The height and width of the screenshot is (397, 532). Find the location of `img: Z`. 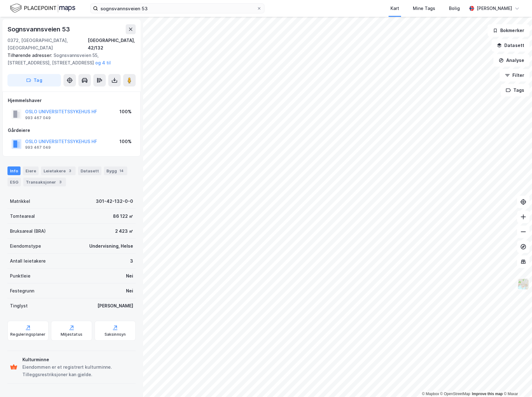

img: Z is located at coordinates (524, 284).